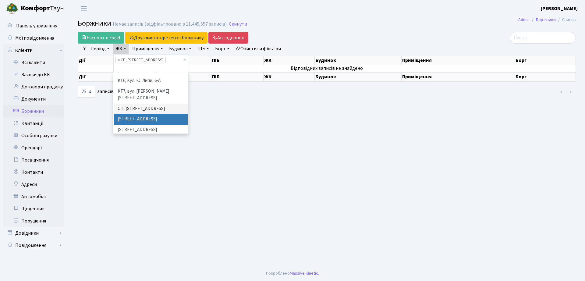 This screenshot has width=585, height=281. I want to click on li: СП, Наддніпрянське шосе, 2а, so click(140, 60).